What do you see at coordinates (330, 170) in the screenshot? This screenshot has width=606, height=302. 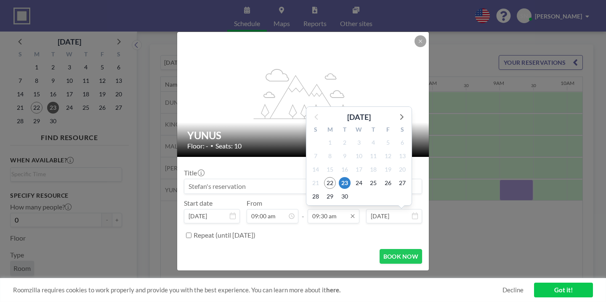 I see `span: Monday, September 15, 2025` at bounding box center [330, 170].